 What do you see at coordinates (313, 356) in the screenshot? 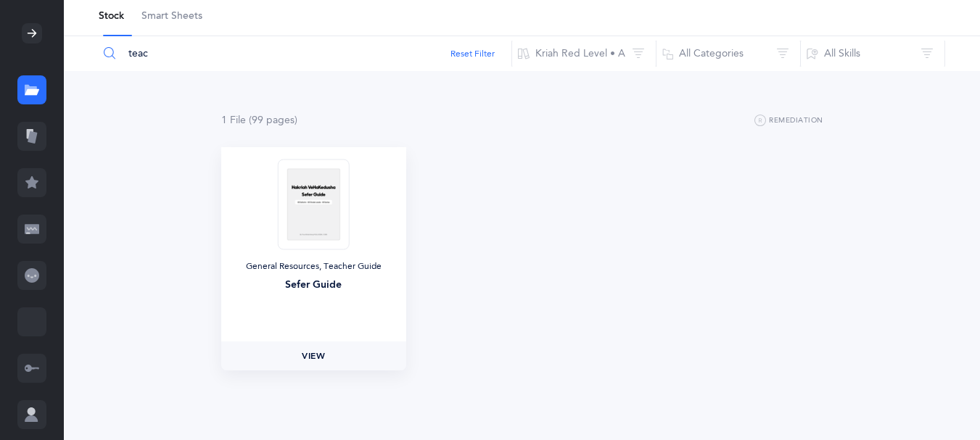
I see `span: View` at bounding box center [313, 356].